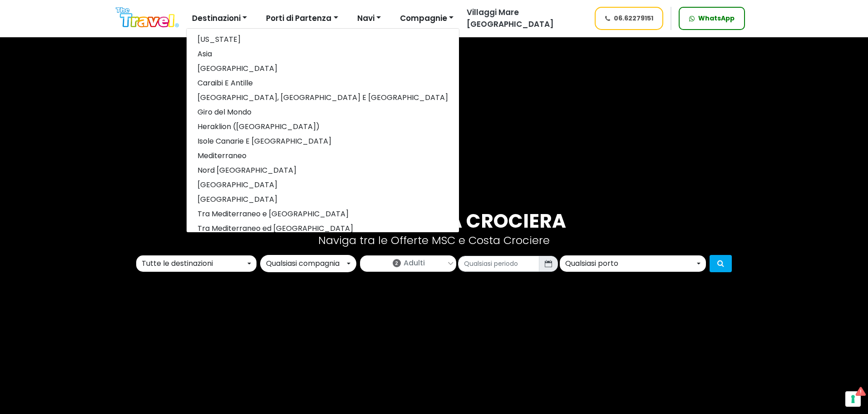 This screenshot has height=414, width=868. Describe the element at coordinates (196, 263) in the screenshot. I see `button: Tutte le destinazioni` at that location.